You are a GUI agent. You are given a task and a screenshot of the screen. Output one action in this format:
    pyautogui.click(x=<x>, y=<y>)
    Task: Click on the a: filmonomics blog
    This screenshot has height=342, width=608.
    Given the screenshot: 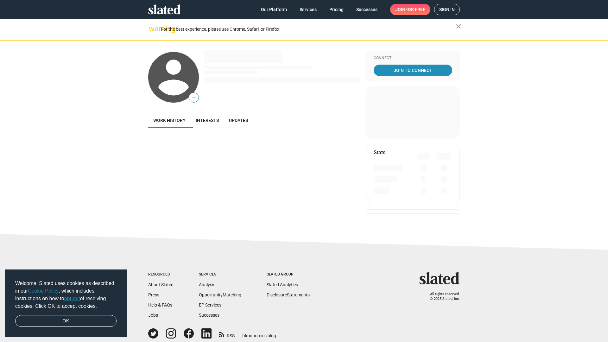 What is the action you would take?
    pyautogui.click(x=259, y=333)
    